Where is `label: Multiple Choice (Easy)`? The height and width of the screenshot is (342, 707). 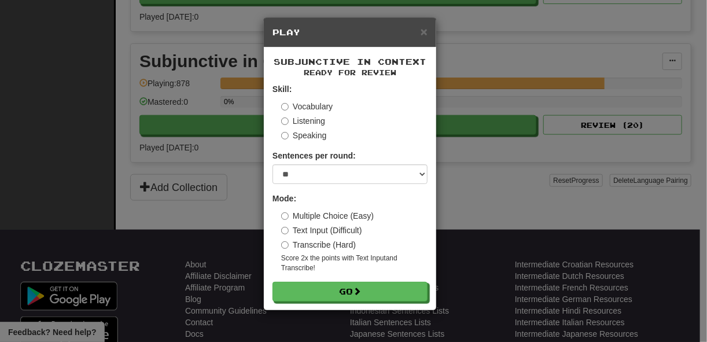 label: Multiple Choice (Easy) is located at coordinates (328, 216).